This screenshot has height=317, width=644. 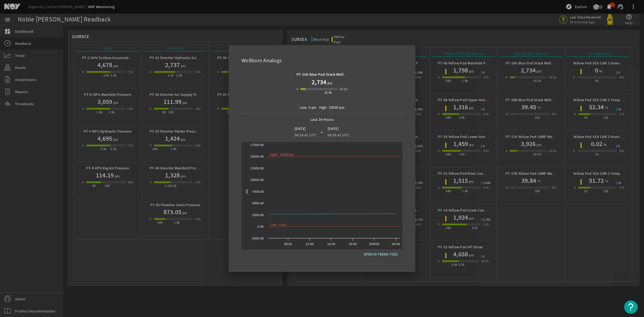 What do you see at coordinates (310, 244) in the screenshot?
I see `text: 12:00` at bounding box center [310, 244].